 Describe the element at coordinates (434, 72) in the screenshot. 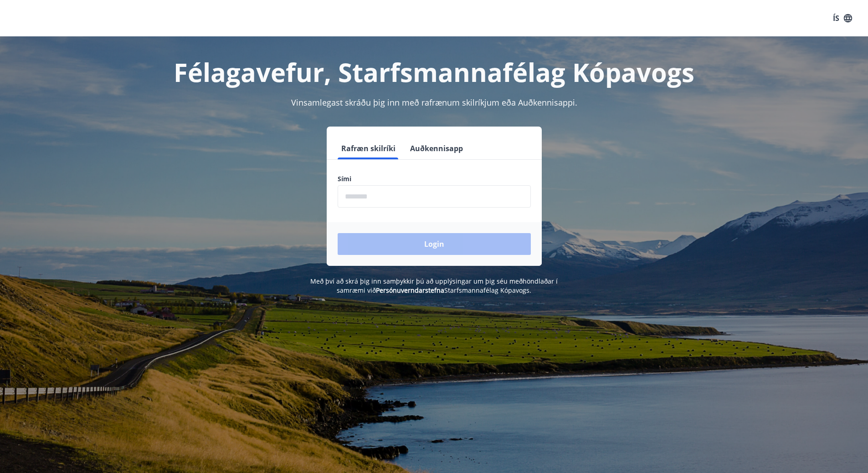

I see `h1: Félagavefur, Starfsmannafélag Kópavogs` at that location.